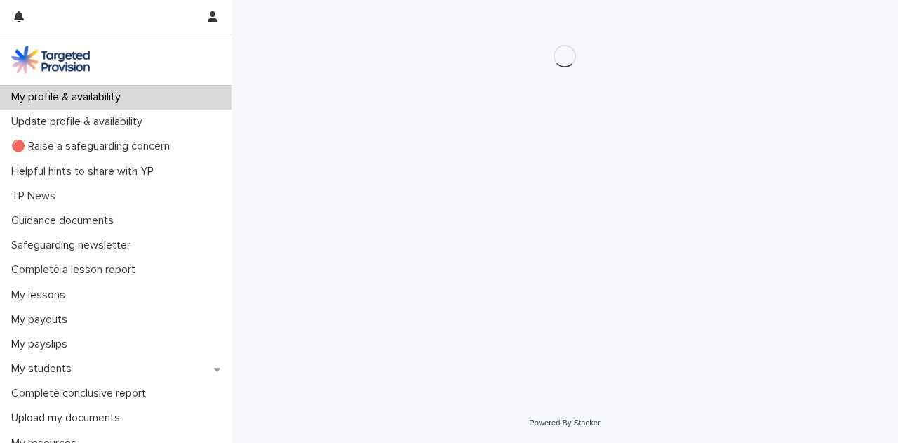 This screenshot has height=443, width=898. I want to click on p: 🔴 Raise a safeguarding concern, so click(93, 146).